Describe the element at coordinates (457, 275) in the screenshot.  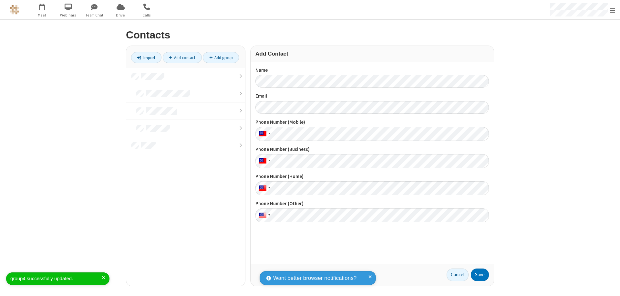
I see `a: Cancel` at that location.